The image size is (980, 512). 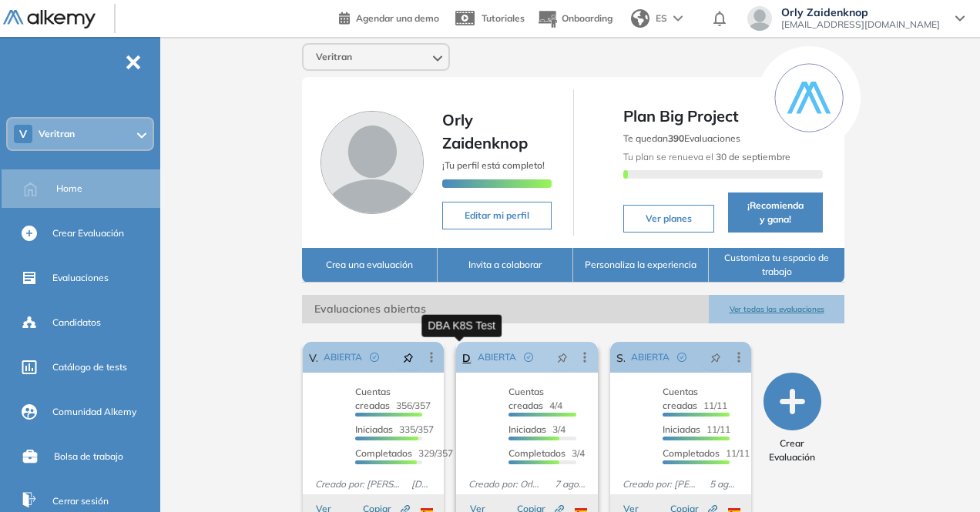 What do you see at coordinates (497, 215) in the screenshot?
I see `button: Editar mi perfil` at bounding box center [497, 215].